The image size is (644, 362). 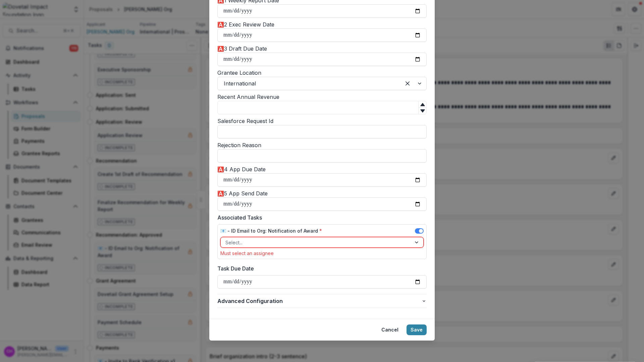 I want to click on button: Advanced Configuration, so click(x=322, y=301).